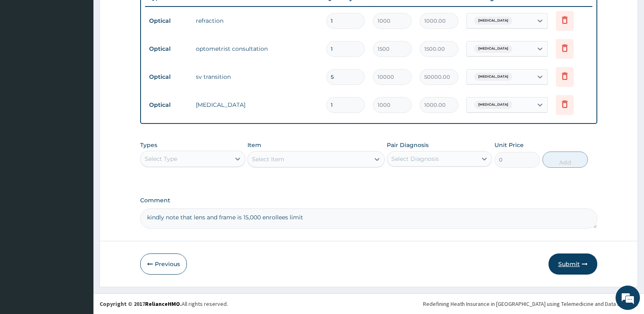  I want to click on img: d_794563401_company_1708531726252_794563401, so click(24, 51).